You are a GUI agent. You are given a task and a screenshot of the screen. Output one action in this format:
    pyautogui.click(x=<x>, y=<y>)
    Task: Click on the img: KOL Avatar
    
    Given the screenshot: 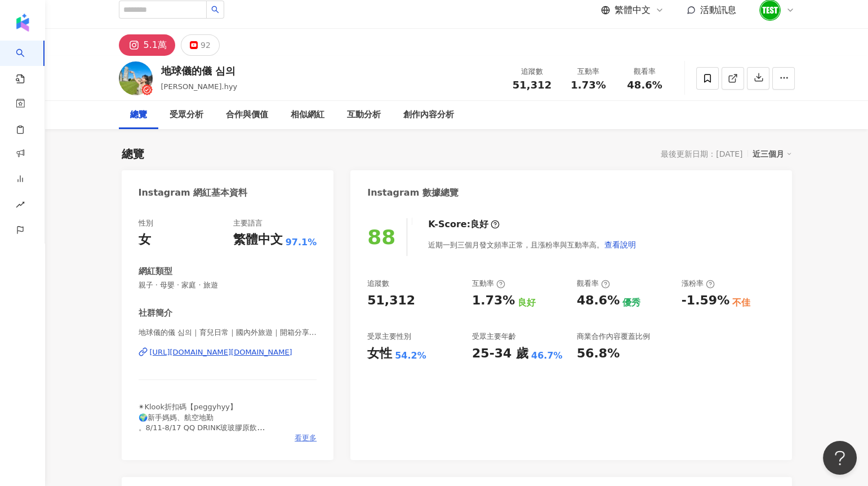 What is the action you would take?
    pyautogui.click(x=136, y=79)
    